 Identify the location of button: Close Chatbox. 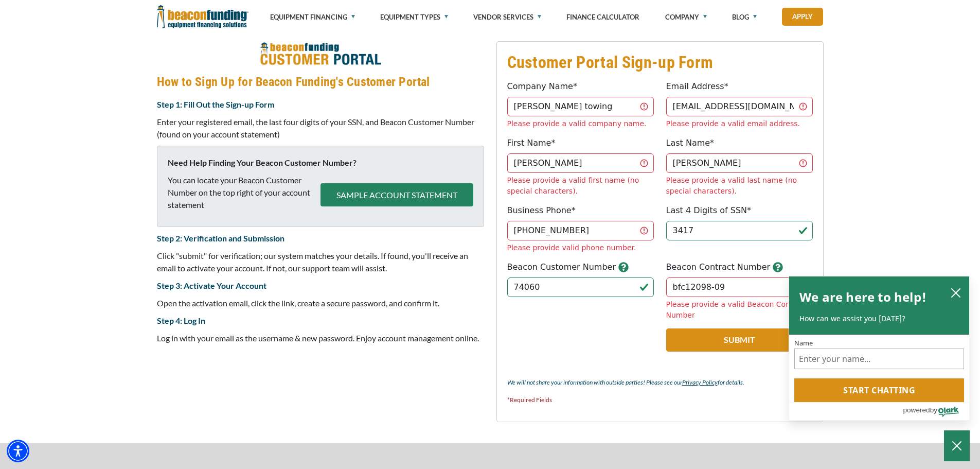
(957, 446).